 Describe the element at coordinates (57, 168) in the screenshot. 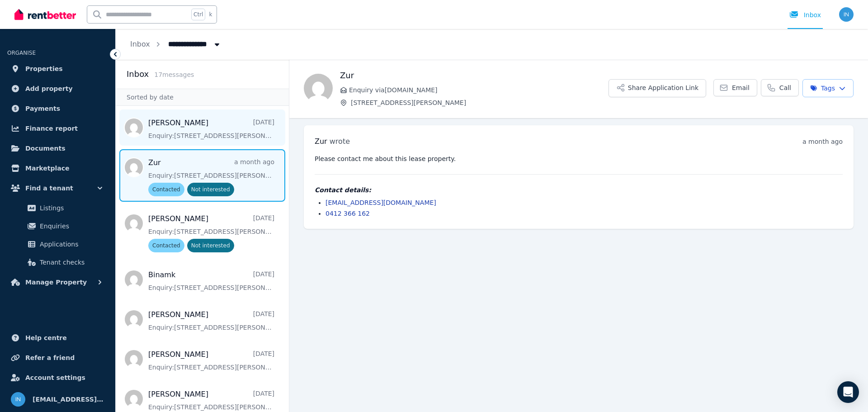

I see `a: Marketplace` at that location.